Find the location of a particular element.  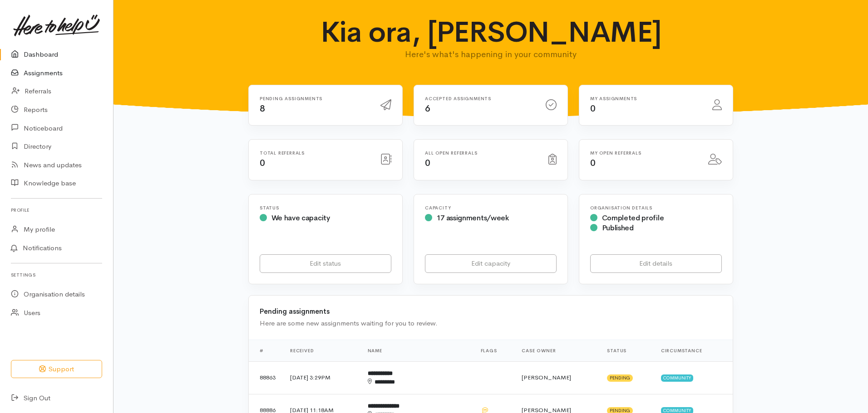

a: Edit status is located at coordinates (325, 264).